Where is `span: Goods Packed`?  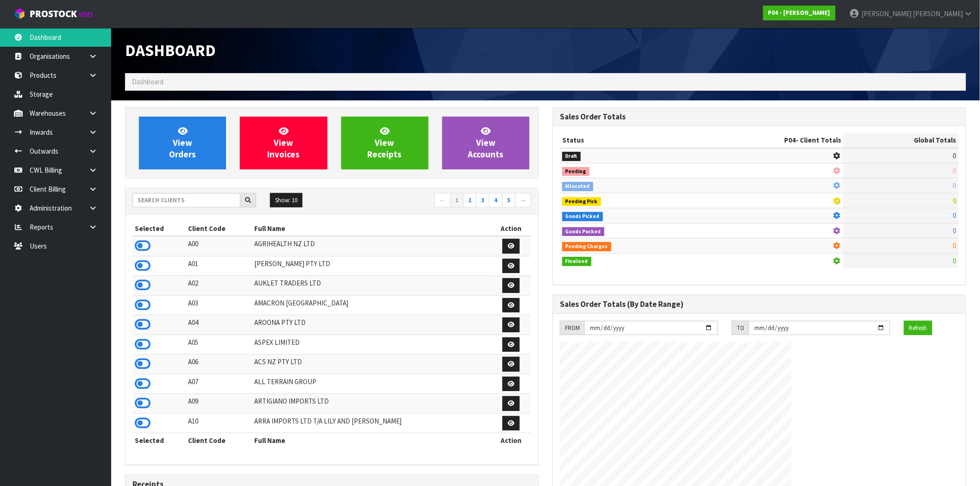
span: Goods Packed is located at coordinates (583, 232).